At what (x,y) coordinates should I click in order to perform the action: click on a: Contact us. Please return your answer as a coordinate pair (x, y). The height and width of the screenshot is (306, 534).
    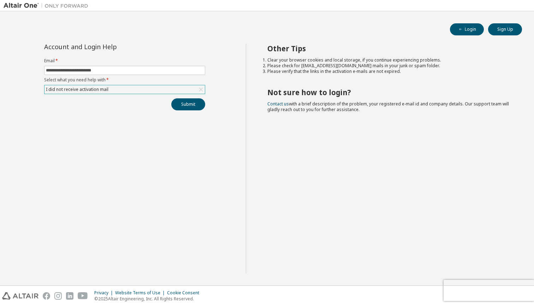
    Looking at the image, I should click on (278, 103).